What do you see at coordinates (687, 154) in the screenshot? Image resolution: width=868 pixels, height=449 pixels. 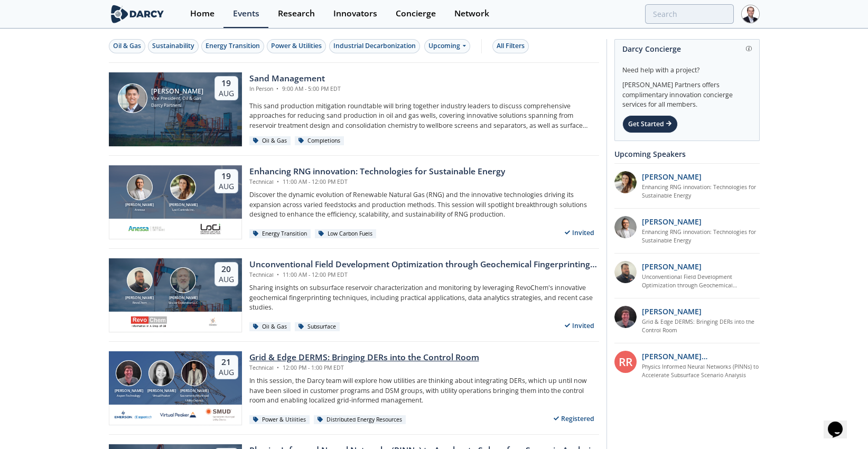 I see `div: Upcoming Speakers` at bounding box center [687, 154].